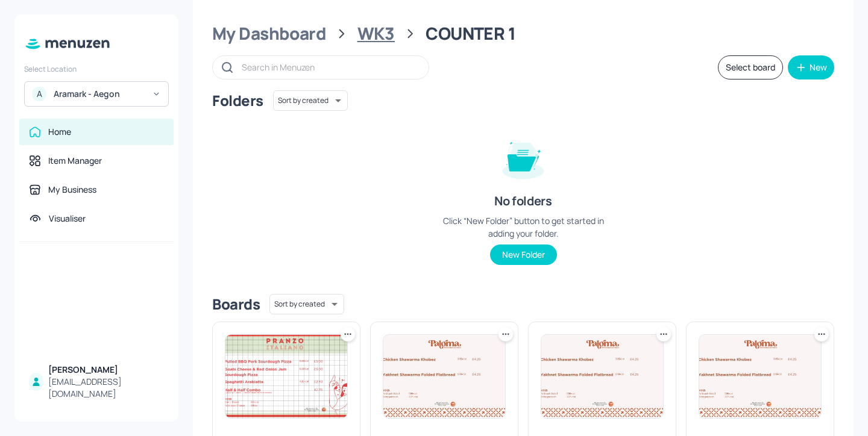 This screenshot has height=436, width=868. Describe the element at coordinates (235, 304) in the screenshot. I see `div: Boards` at that location.